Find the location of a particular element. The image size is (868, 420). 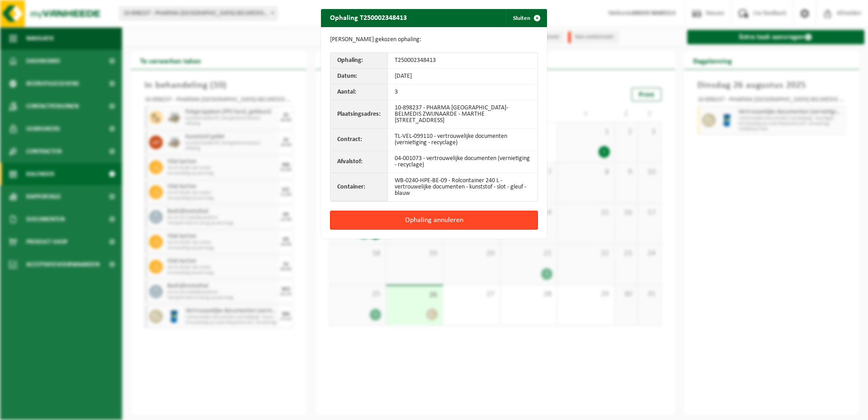

td: WB-0240-HPE-BE-09 - Rolcontainer 240 L - vertrouwelijke documenten - kunststof - slot - gleuf - b... is located at coordinates (463, 187).